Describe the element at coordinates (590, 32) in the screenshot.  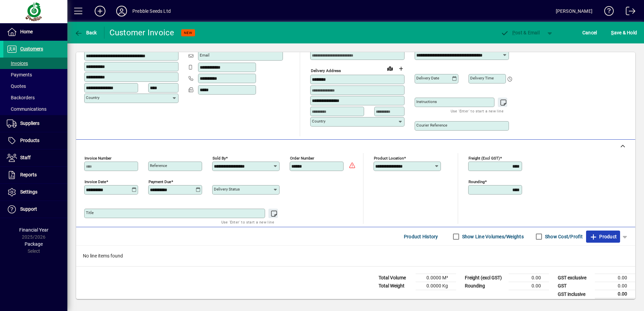
I see `span: Cancel` at that location.